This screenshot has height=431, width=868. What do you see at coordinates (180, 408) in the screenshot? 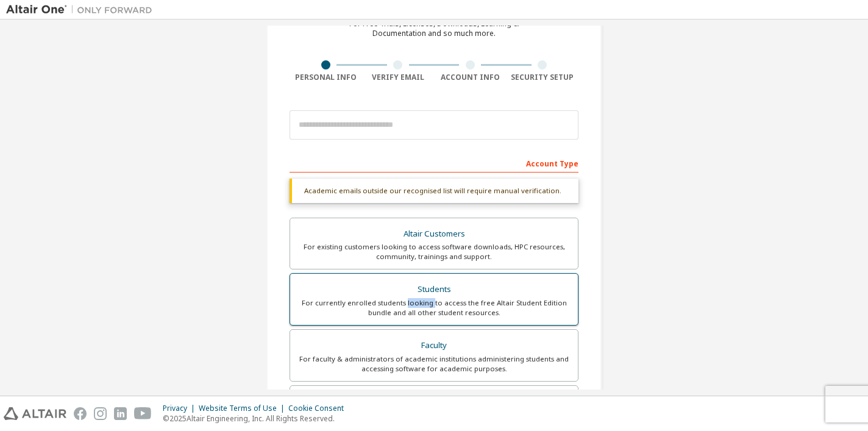
I see `div: Privacy` at bounding box center [180, 408].